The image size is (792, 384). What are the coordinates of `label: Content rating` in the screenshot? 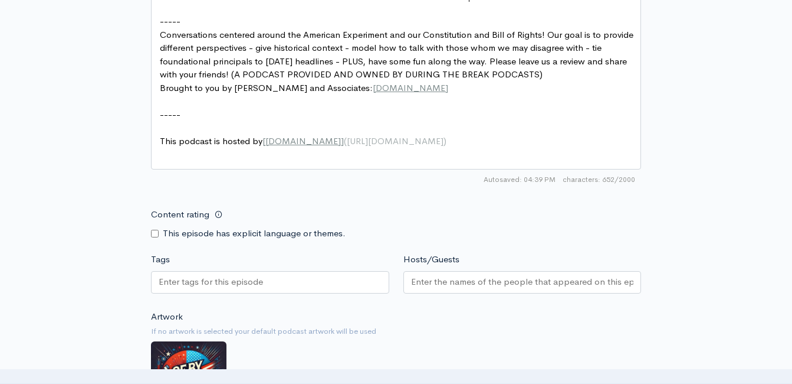 It's located at (180, 214).